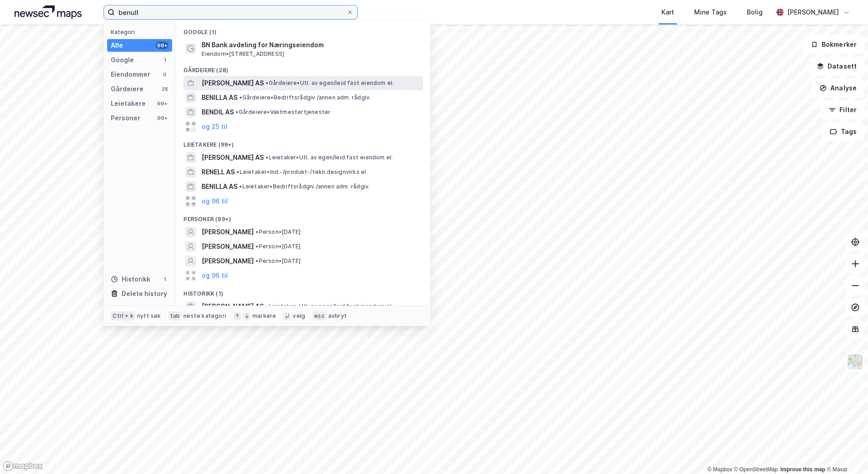  I want to click on div: Historikk, so click(130, 279).